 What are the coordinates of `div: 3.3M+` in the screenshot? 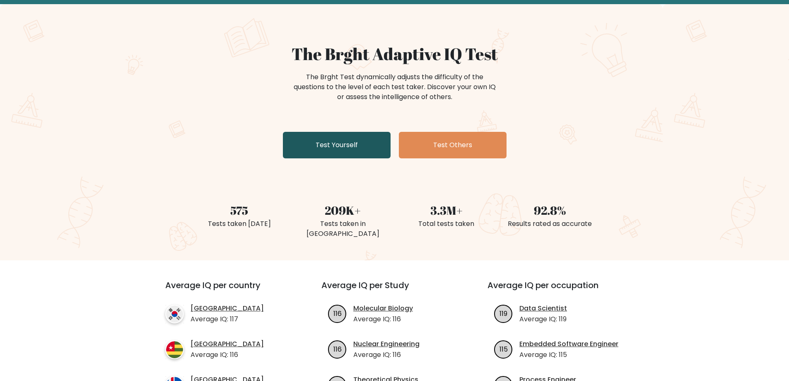 It's located at (447, 210).